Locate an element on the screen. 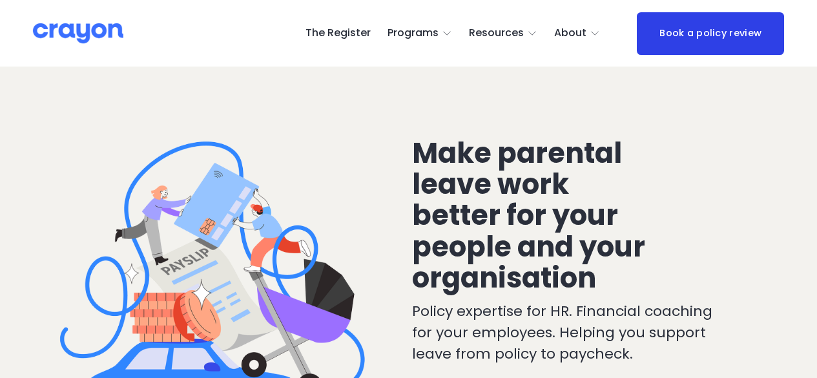 Image resolution: width=817 pixels, height=378 pixels. img: Crayon is located at coordinates (78, 33).